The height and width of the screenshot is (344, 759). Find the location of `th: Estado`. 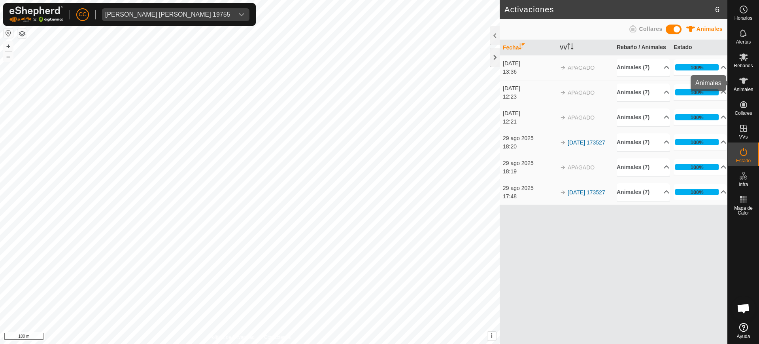

th: Estado is located at coordinates (699, 47).